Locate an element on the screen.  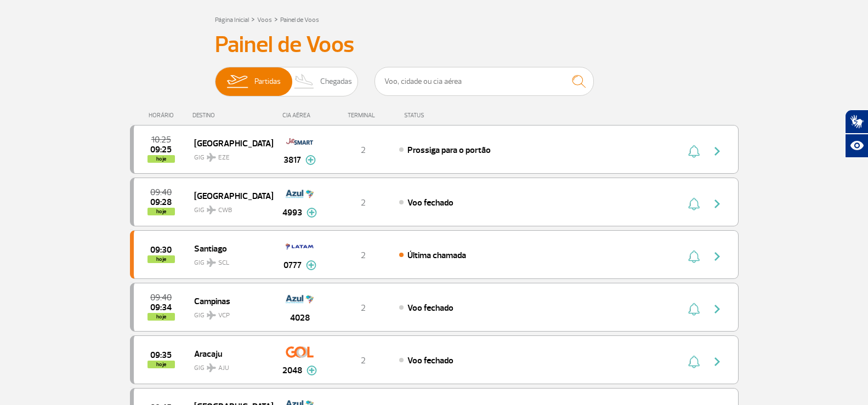
span: 2025-09-28 09:35:00 is located at coordinates (161, 355).